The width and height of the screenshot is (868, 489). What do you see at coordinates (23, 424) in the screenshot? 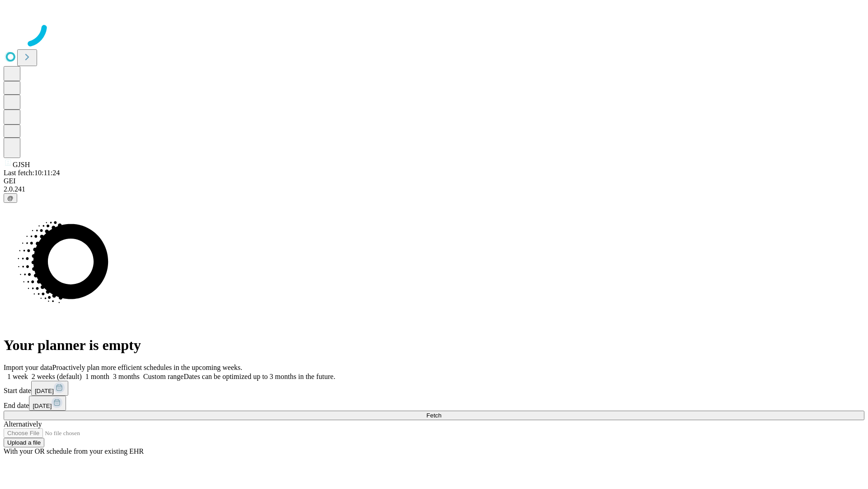
I see `span: Alternatively` at bounding box center [23, 424].